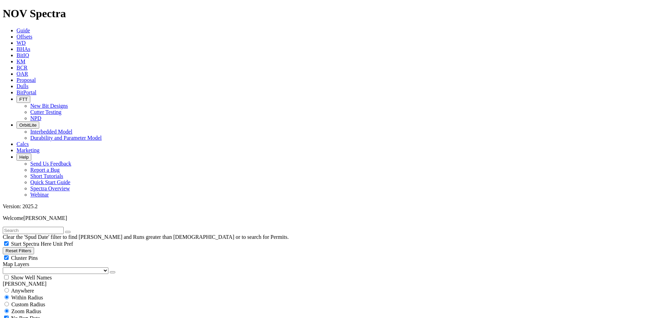 The width and height of the screenshot is (658, 318). I want to click on span: Zoom Radius, so click(26, 311).